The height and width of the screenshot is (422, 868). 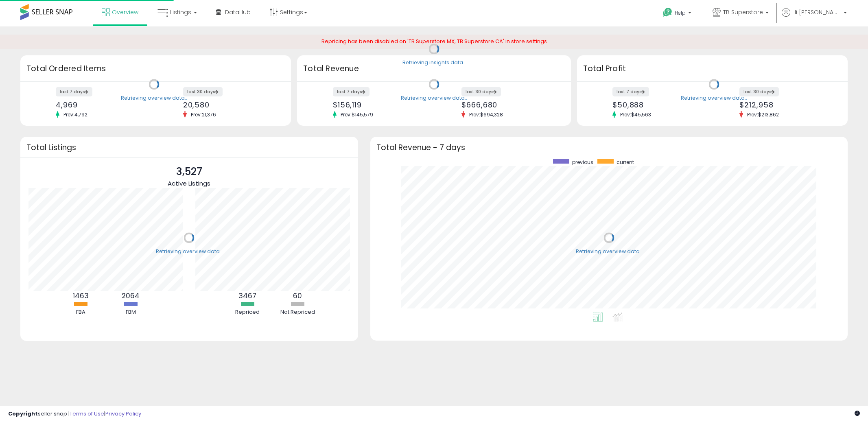 What do you see at coordinates (668, 12) in the screenshot?
I see `i: Get Help` at bounding box center [668, 12].